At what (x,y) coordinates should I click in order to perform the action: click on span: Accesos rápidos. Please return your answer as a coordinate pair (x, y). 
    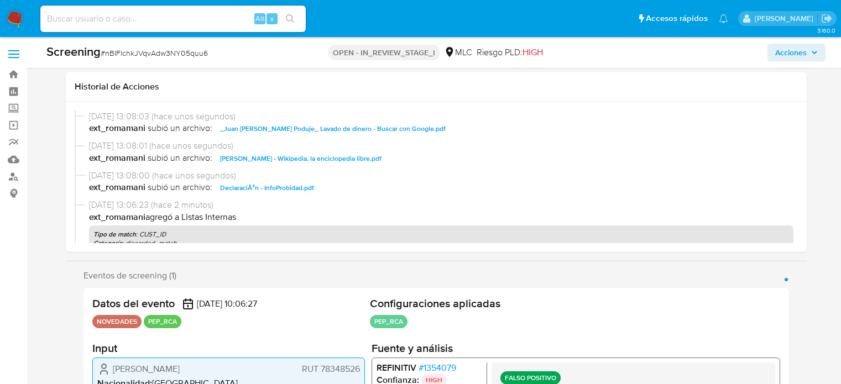
    Looking at the image, I should click on (677, 18).